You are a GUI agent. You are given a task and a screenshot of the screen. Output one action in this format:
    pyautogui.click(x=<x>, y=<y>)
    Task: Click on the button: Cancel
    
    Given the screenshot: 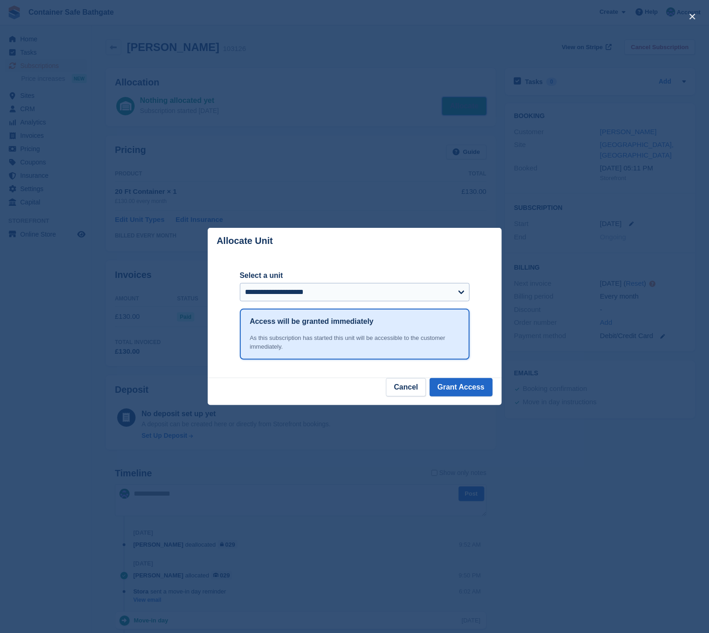 What is the action you would take?
    pyautogui.click(x=406, y=387)
    